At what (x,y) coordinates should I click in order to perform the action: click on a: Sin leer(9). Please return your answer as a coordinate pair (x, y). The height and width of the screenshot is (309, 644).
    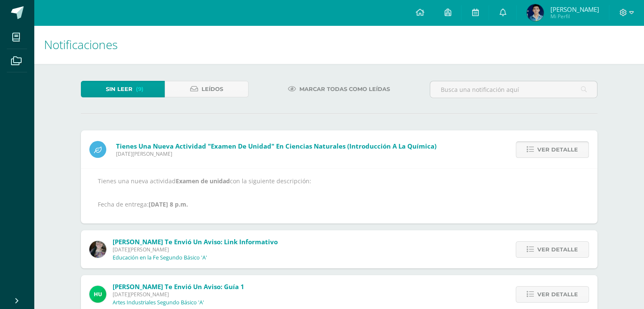
    Looking at the image, I should click on (123, 89).